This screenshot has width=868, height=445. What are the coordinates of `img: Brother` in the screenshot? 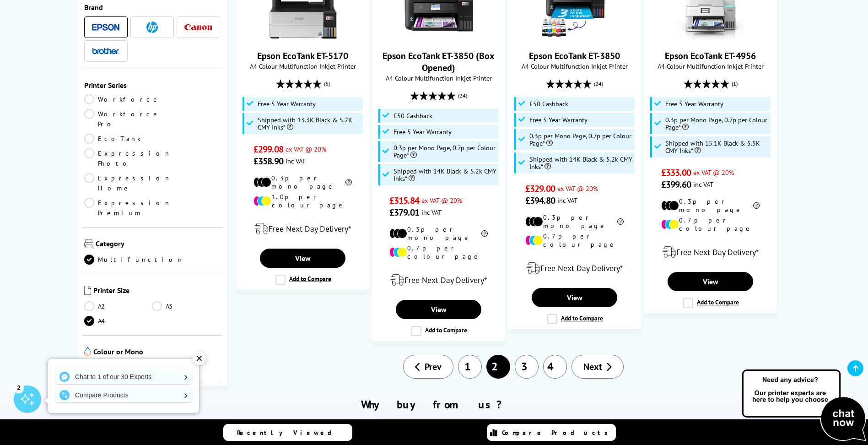 It's located at (106, 50).